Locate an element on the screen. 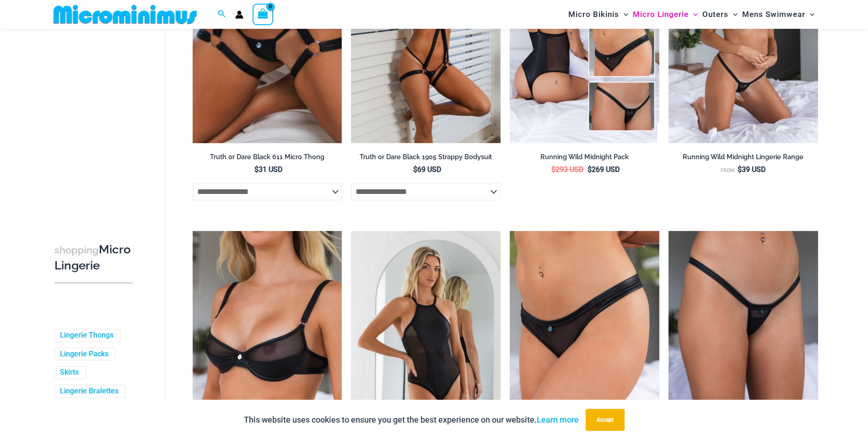 This screenshot has width=868, height=440. span: Micro Bikinis is located at coordinates (593, 14).